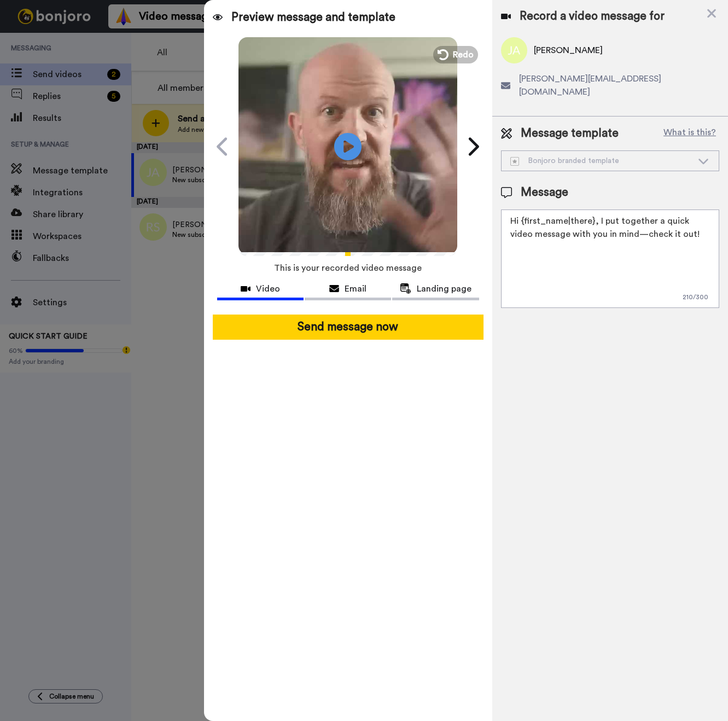 The width and height of the screenshot is (728, 721). I want to click on span: Message template, so click(569, 133).